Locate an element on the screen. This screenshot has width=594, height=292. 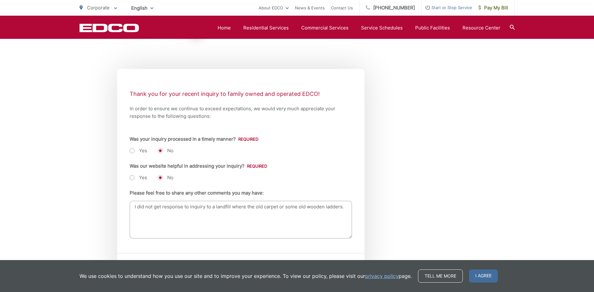
label: Was your inquiry processed in a timely manner? is located at coordinates (194, 139).